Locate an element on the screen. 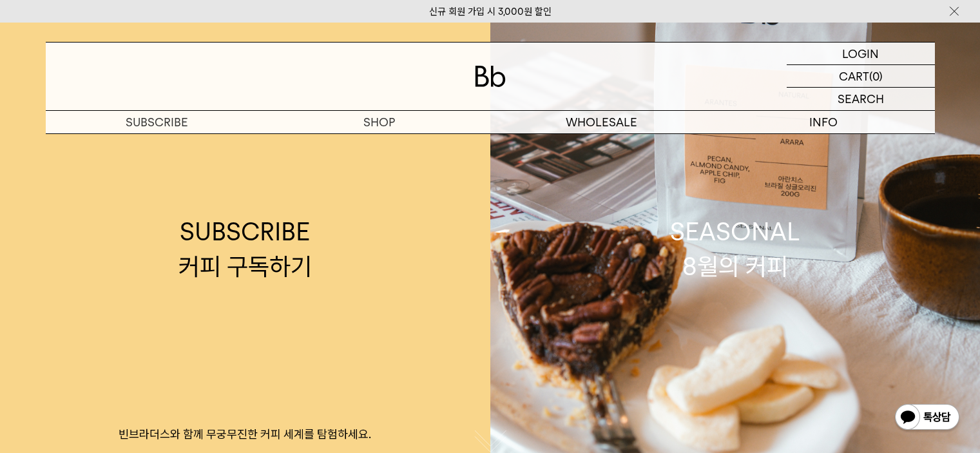 This screenshot has width=980, height=453. a: 신규 회원 가입 시 3,000원 할인 is located at coordinates (490, 11).